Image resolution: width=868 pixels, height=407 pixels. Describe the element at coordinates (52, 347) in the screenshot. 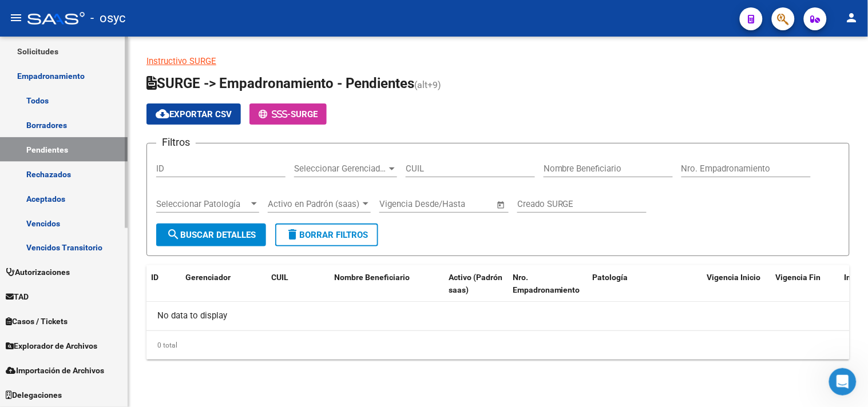

I see `span: Explorador de Archivos` at that location.